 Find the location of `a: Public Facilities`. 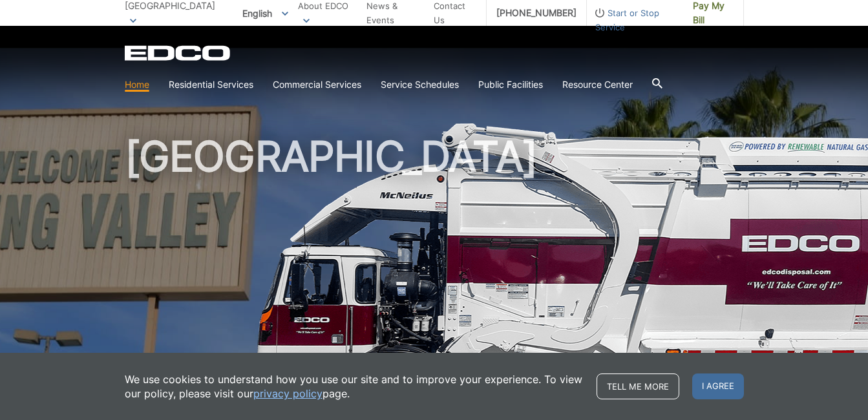

a: Public Facilities is located at coordinates (510, 84).